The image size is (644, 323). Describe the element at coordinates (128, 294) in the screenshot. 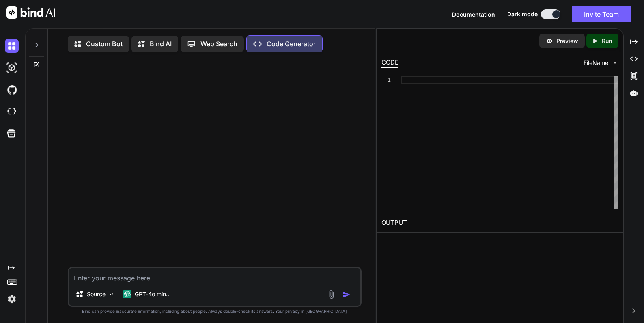

I see `img: GPT-4o mini` at that location.